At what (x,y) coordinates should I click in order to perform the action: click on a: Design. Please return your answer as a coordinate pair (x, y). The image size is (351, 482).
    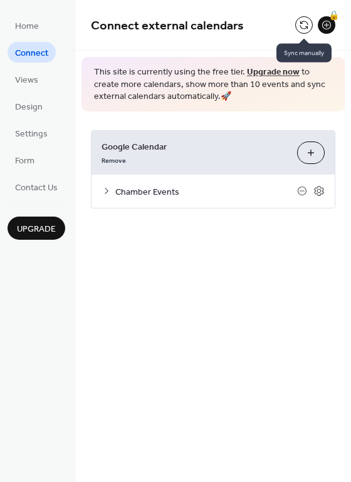
    Looking at the image, I should click on (29, 106).